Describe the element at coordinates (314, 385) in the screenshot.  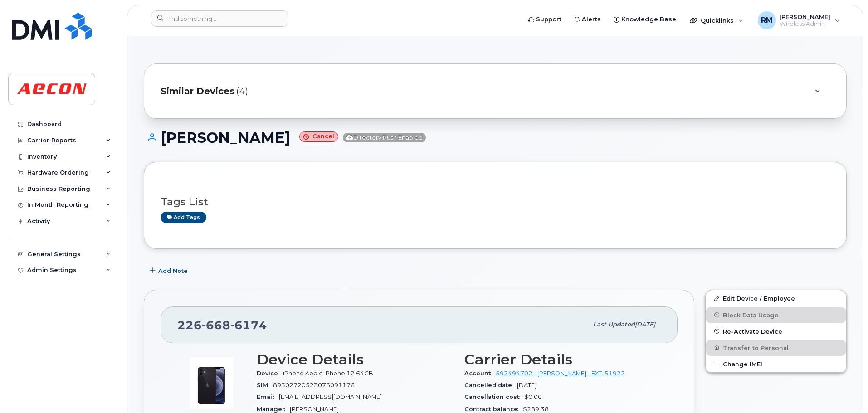
I see `span: 89302720523076091176` at that location.